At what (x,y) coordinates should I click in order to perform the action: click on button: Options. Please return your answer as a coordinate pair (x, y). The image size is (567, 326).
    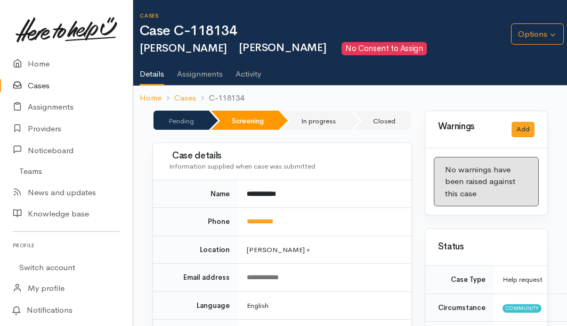
    Looking at the image, I should click on (537, 34).